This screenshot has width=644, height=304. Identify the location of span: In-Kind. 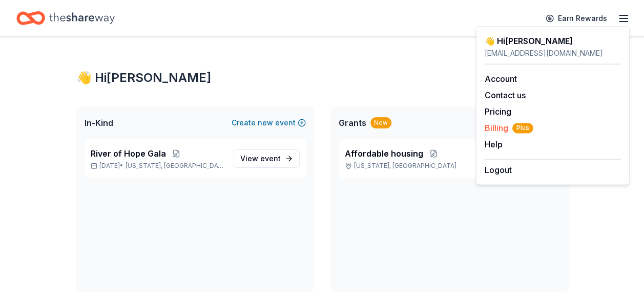
(99, 123).